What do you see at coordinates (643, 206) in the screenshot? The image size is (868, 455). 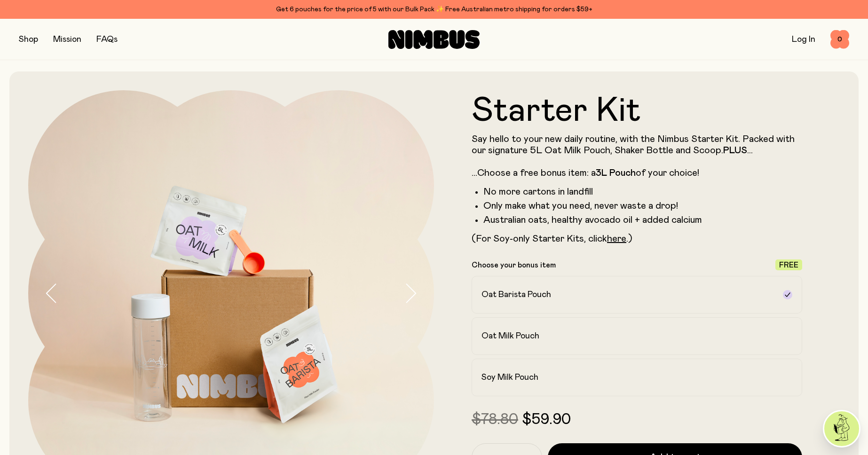 I see `li: Only make what you need, never waste a drop!` at bounding box center [643, 206].